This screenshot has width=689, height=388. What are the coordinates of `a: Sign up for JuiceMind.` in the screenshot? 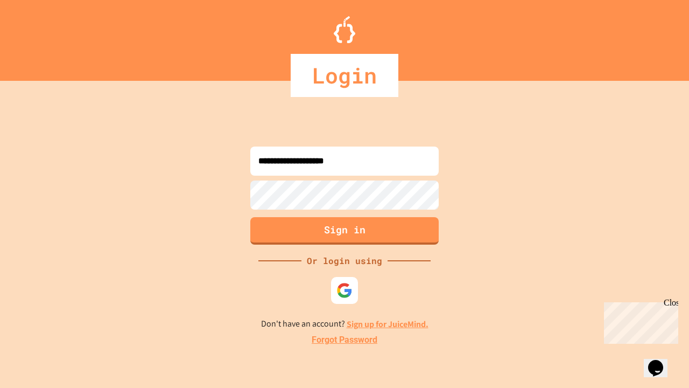 It's located at (388, 324).